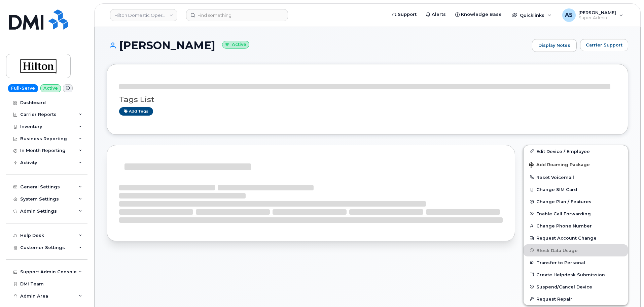 The height and width of the screenshot is (307, 644). I want to click on button: Change Phone Number, so click(576, 226).